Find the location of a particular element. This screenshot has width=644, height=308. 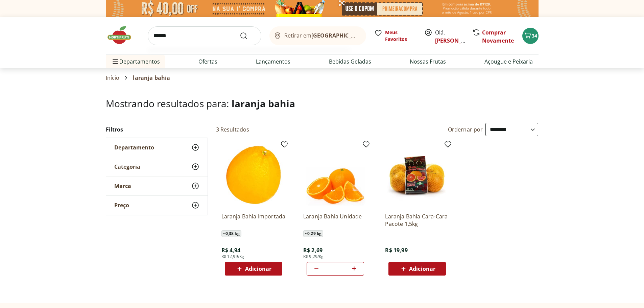

p: Laranja Bahia Importada is located at coordinates (253, 220).